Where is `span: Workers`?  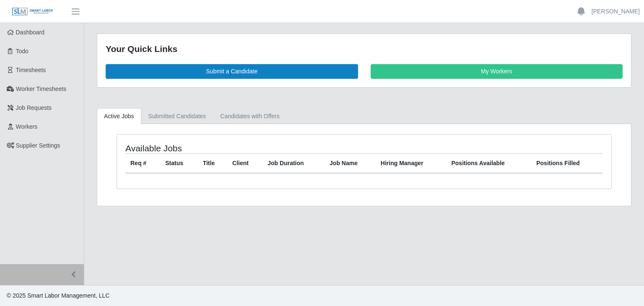
span: Workers is located at coordinates (27, 126).